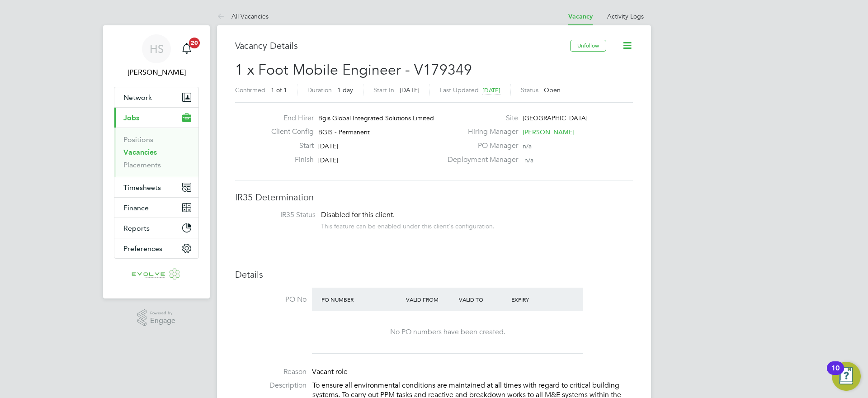 The height and width of the screenshot is (398, 868). Describe the element at coordinates (271, 385) in the screenshot. I see `label: Description` at that location.